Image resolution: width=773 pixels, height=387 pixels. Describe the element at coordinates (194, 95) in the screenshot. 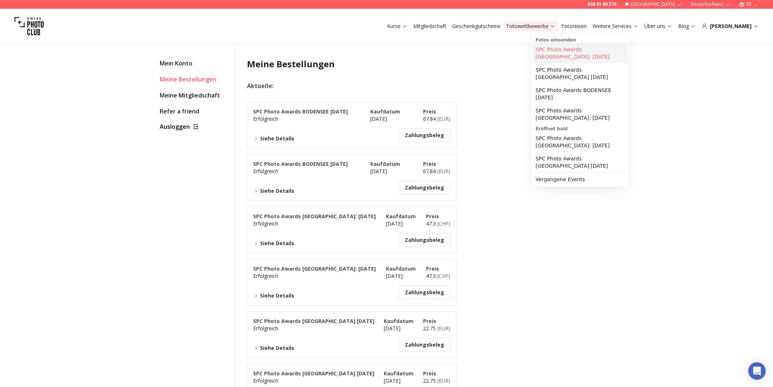

I see `a: Meine Mitgliedschaft` at that location.